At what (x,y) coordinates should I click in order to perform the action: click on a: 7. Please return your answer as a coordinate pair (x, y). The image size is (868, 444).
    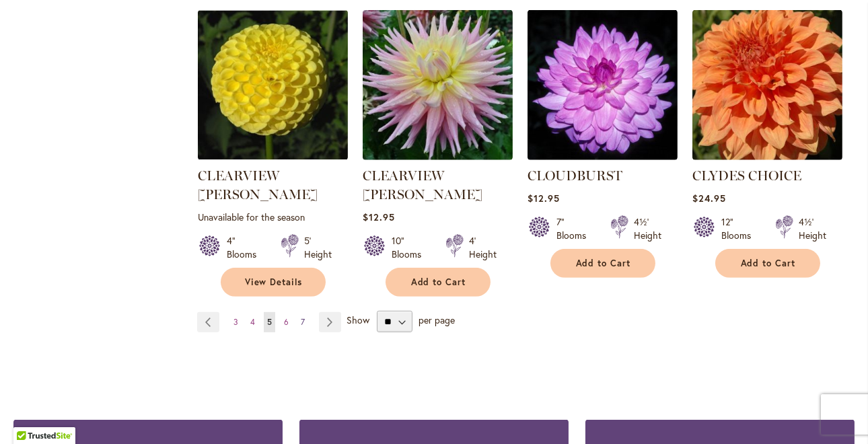
    Looking at the image, I should click on (303, 323).